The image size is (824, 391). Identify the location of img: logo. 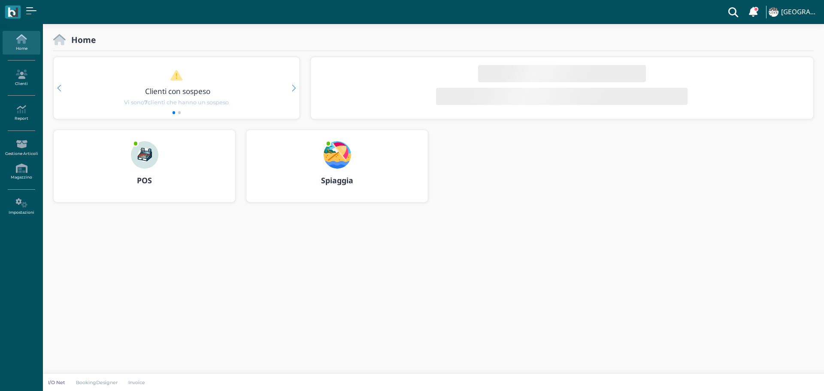
(12, 12).